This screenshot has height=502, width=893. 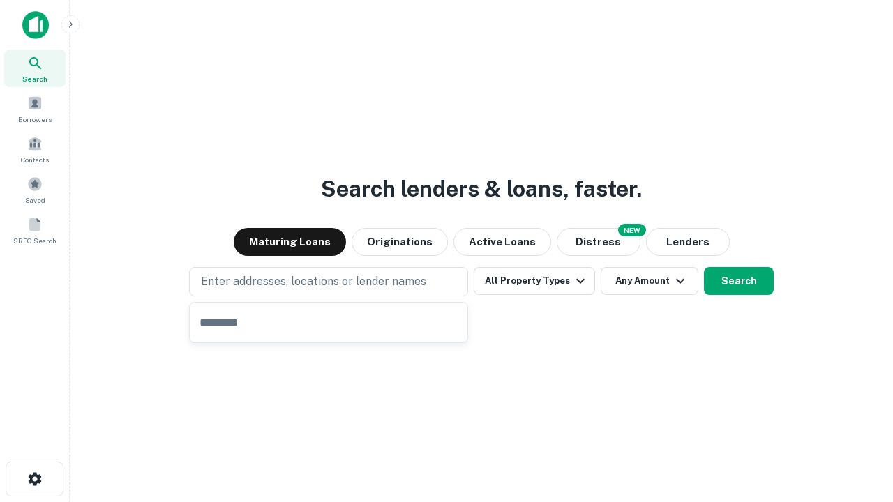 What do you see at coordinates (739, 281) in the screenshot?
I see `button: Search` at bounding box center [739, 281].